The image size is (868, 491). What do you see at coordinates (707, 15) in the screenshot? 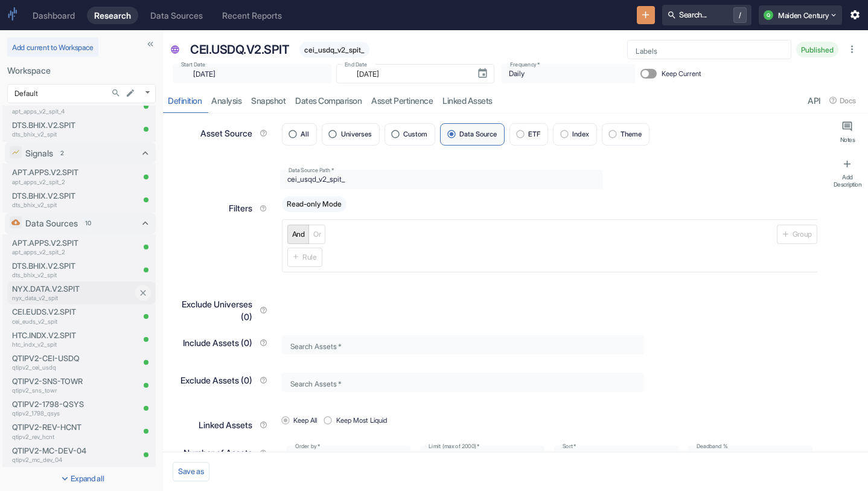
I see `button: Search.../` at bounding box center [707, 15].